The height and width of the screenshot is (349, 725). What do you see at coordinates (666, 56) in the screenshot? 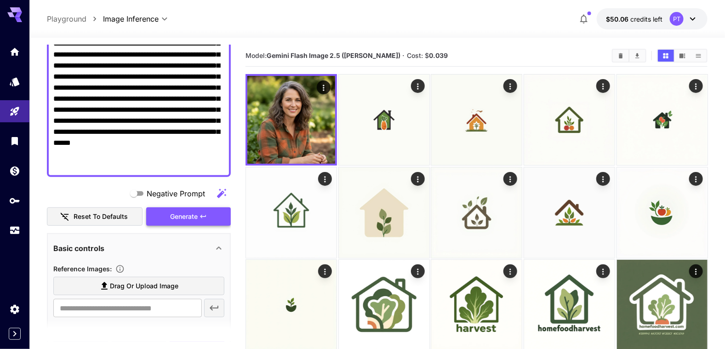
I see `button: Show media in grid view` at bounding box center [666, 56].